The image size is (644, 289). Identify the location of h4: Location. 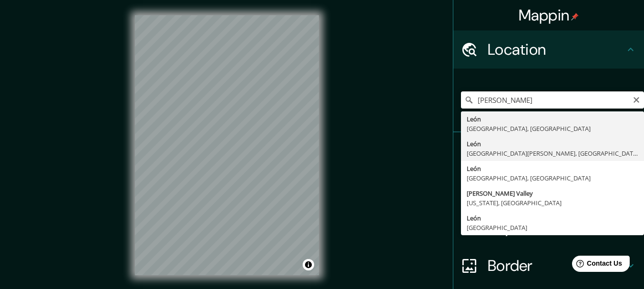
(556, 50).